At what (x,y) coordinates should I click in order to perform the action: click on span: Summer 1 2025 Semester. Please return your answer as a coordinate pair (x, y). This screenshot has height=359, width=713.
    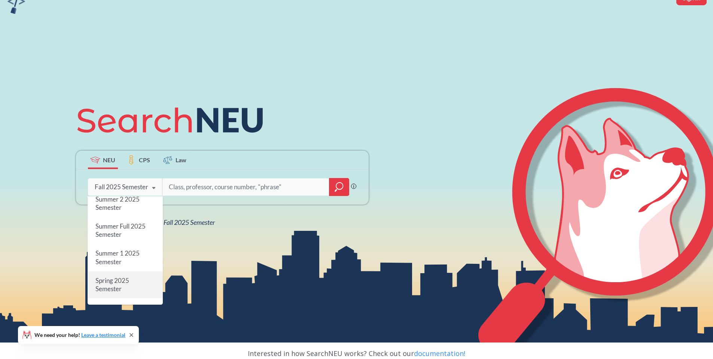
    Looking at the image, I should click on (117, 257).